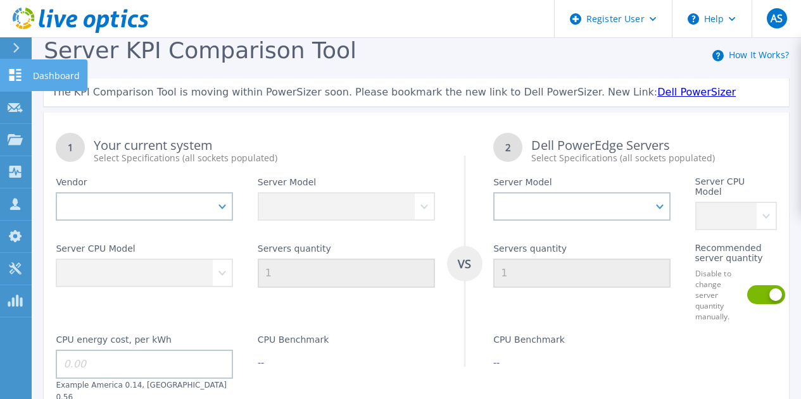 The height and width of the screenshot is (399, 801). Describe the element at coordinates (264, 152) in the screenshot. I see `div: Your current system` at that location.